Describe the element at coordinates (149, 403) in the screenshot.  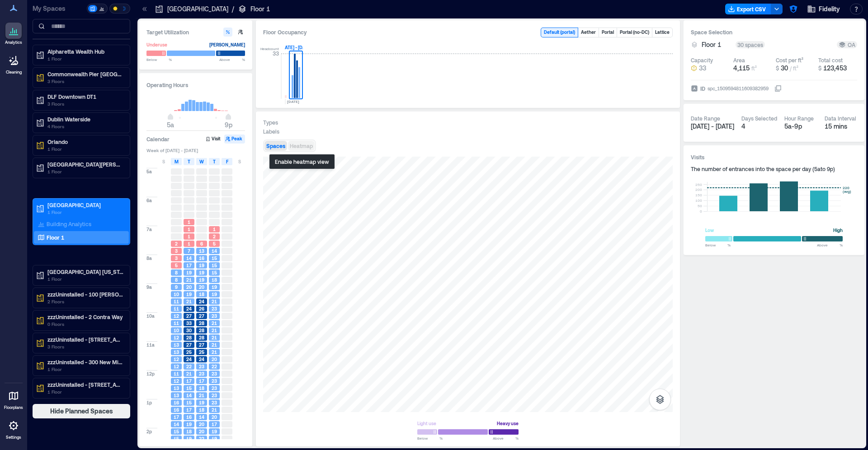
I see `span: 1p` at that location.